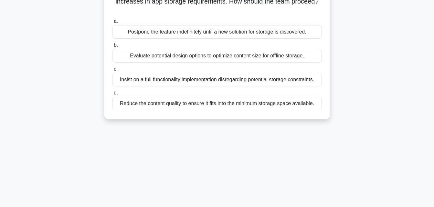  I want to click on span: c., so click(116, 69).